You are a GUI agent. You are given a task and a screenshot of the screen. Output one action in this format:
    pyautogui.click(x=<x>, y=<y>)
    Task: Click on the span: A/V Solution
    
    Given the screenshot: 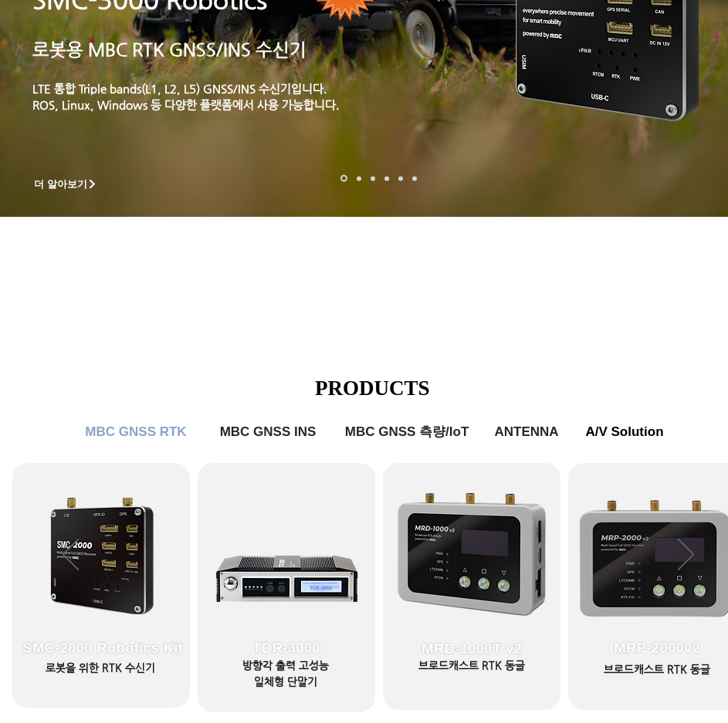 What is the action you would take?
    pyautogui.click(x=624, y=432)
    